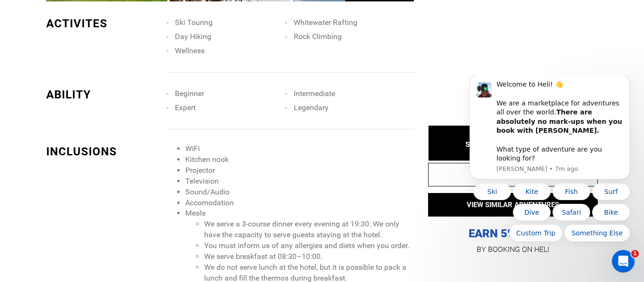 The height and width of the screenshot is (282, 644). What do you see at coordinates (309, 230) in the screenshot?
I see `li: We serve a 3-course dinner every evening at 19:30. We only have the capacity to serve guests stay...` at bounding box center [309, 230].